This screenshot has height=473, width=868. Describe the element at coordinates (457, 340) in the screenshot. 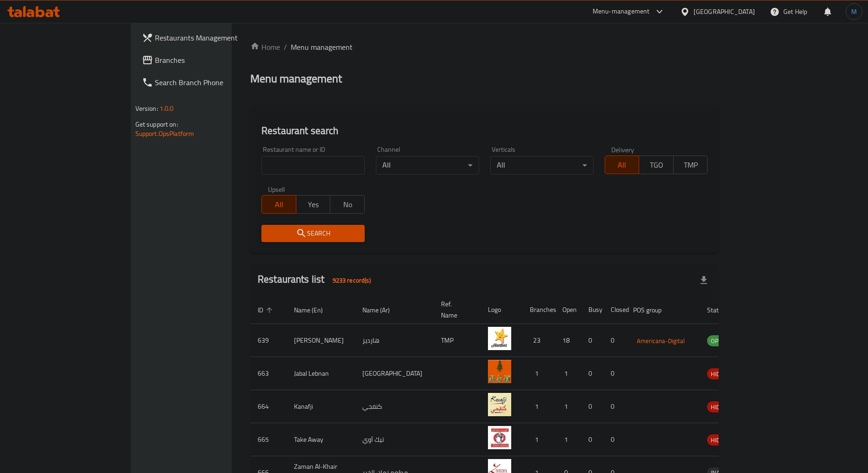

I see `td: TMP` at that location.